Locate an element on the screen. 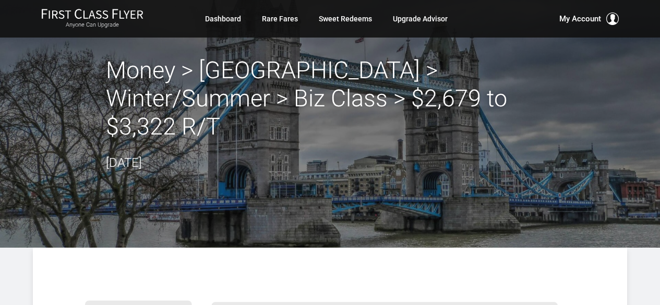  a: Upgrade Advisor is located at coordinates (420, 19).